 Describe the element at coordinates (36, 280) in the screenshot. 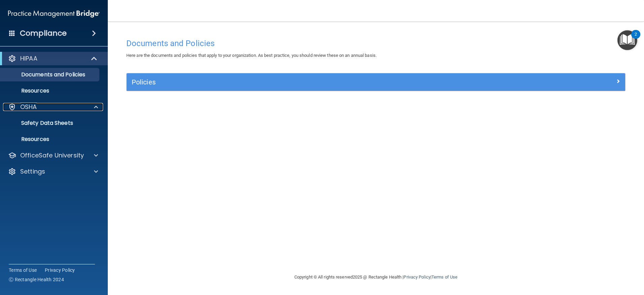

I see `span: Ⓒ Rectangle Health 2024` at that location.